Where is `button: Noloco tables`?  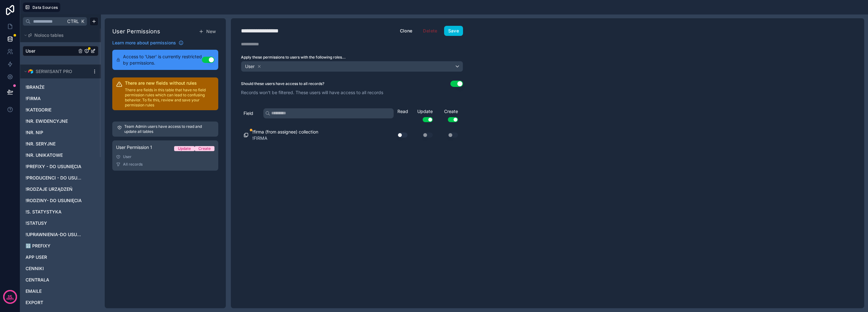
button: Noloco tables is located at coordinates (59, 36).